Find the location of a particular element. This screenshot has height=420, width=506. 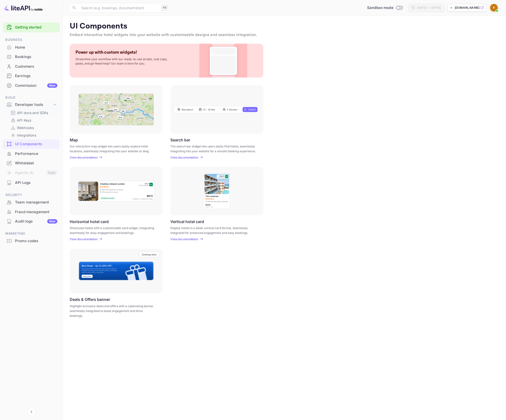

div: API Keys is located at coordinates (33, 120).